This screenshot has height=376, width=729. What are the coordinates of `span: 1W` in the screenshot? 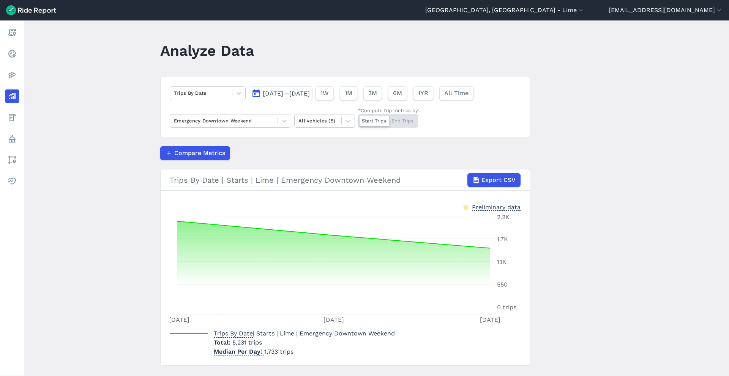 It's located at (324, 93).